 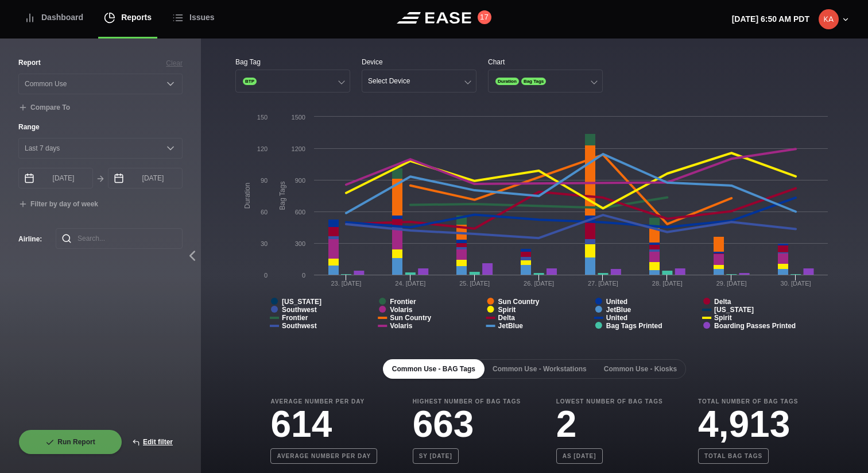 I want to click on button: Edit filter, so click(x=153, y=442).